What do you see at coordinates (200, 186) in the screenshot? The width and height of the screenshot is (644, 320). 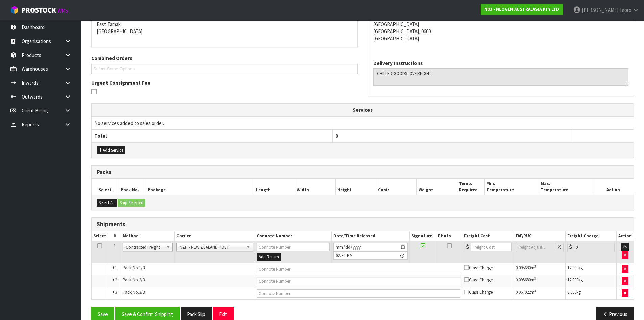 I see `th: Package` at bounding box center [200, 186].